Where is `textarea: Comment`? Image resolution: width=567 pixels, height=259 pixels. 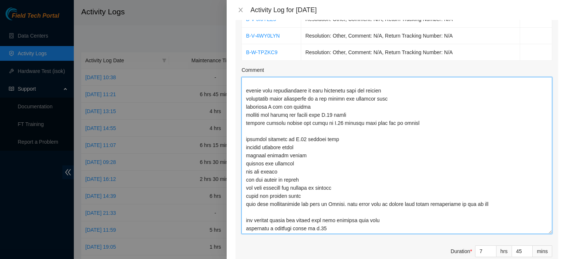 textarea: Comment is located at coordinates (397, 156).